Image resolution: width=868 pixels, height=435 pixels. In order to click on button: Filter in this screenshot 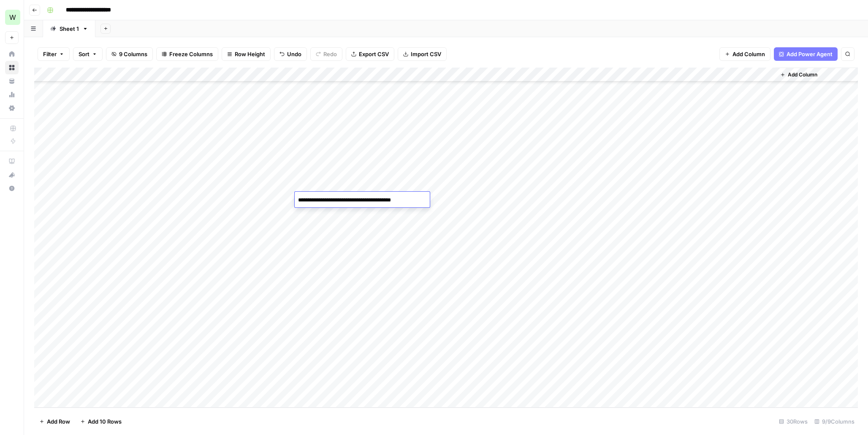, I will do `click(53, 54)`.